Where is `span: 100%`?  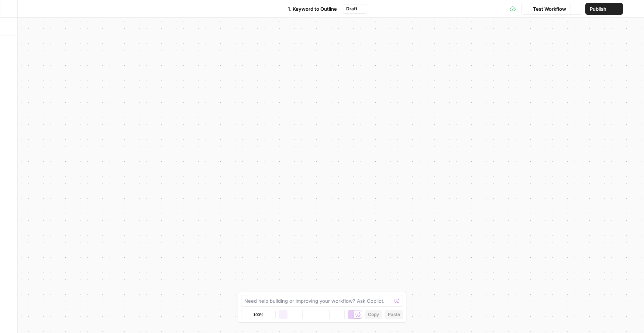 span: 100% is located at coordinates (259, 315).